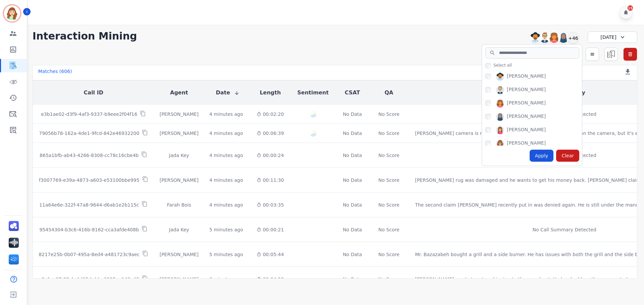 This screenshot has height=305, width=644. What do you see at coordinates (313, 93) in the screenshot?
I see `button: Sentiment` at bounding box center [313, 93].